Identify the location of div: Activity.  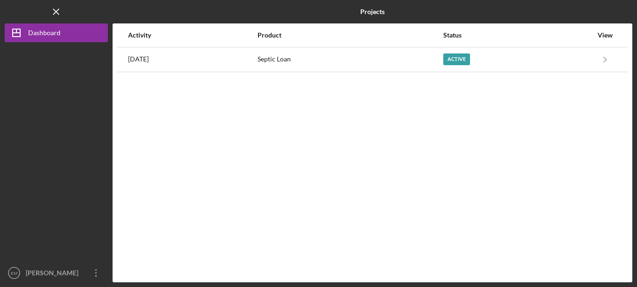
(192, 35).